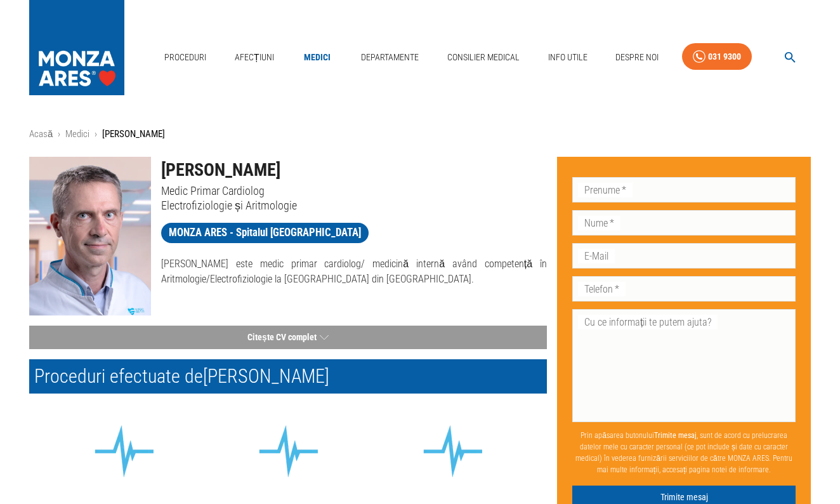  I want to click on a: Consilier Medical, so click(484, 57).